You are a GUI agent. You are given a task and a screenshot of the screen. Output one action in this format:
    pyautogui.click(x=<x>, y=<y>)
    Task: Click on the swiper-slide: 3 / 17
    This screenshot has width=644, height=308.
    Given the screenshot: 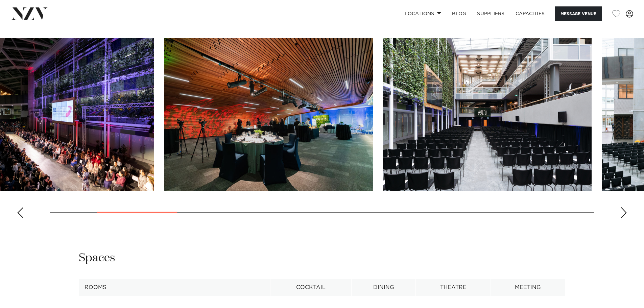 What is the action you would take?
    pyautogui.click(x=269, y=114)
    